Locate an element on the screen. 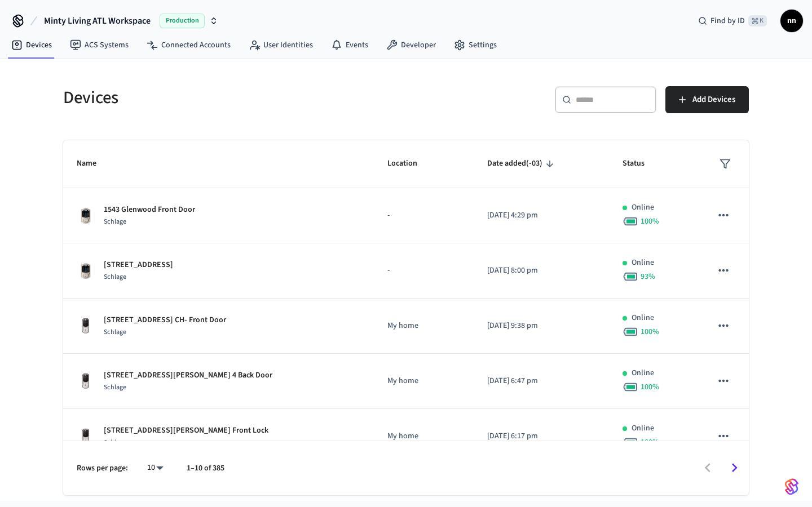  div: 10 is located at coordinates (155, 467).